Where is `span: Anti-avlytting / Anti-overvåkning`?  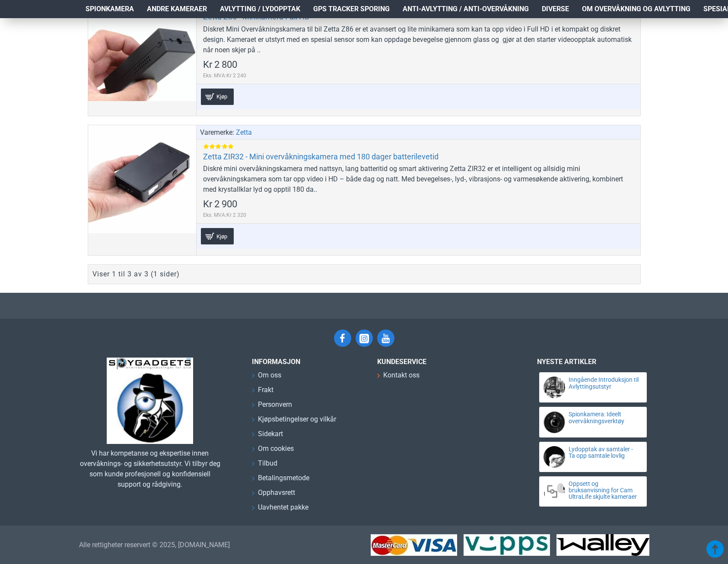
span: Anti-avlytting / Anti-overvåkning is located at coordinates (466, 9).